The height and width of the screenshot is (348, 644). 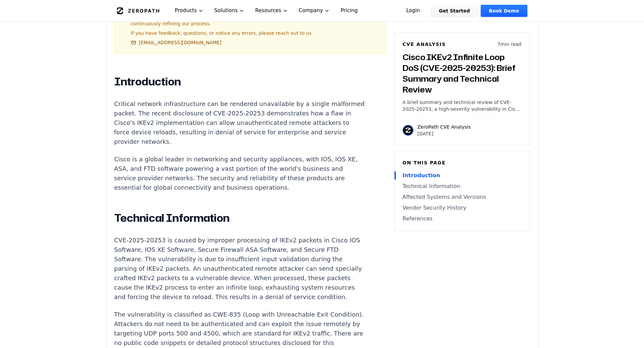 I want to click on p: A brief summary and technical review of CVE-2025-20253, a high-severity vulnerability in Cisco IO..., so click(x=462, y=105).